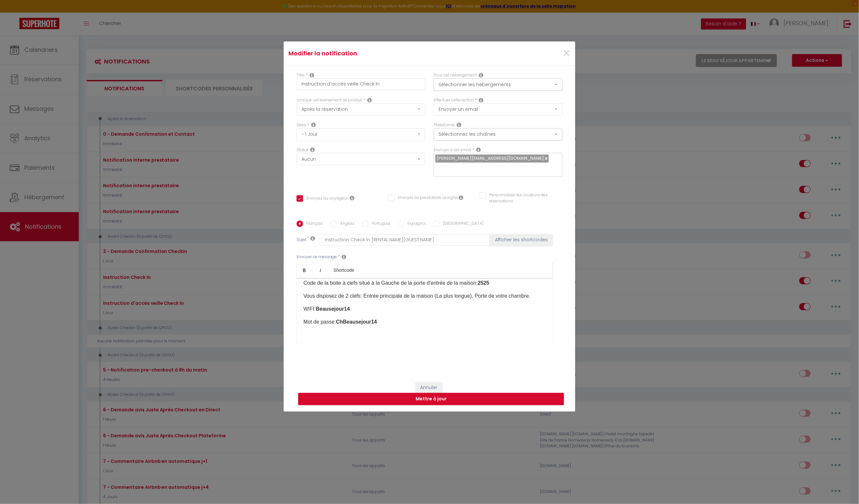 The width and height of the screenshot is (859, 504). What do you see at coordinates (425, 309) in the screenshot?
I see `p: WIFI:` at bounding box center [425, 309].